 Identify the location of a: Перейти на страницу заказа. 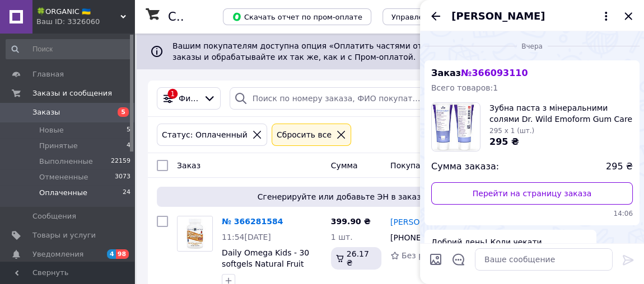
(532, 193).